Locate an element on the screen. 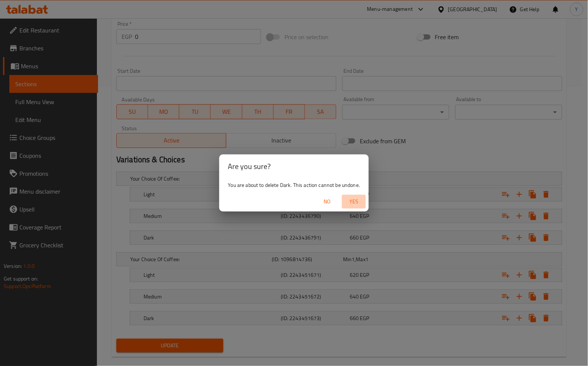 This screenshot has height=366, width=588. button: No is located at coordinates (327, 202).